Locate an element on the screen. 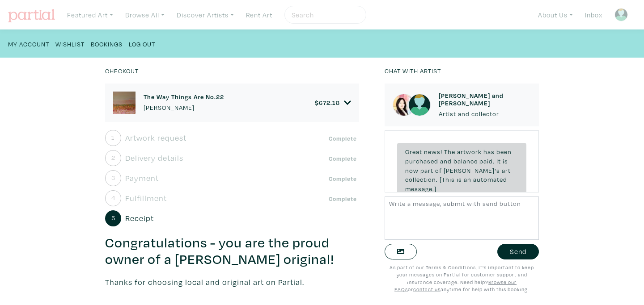  span: of is located at coordinates (438, 170).